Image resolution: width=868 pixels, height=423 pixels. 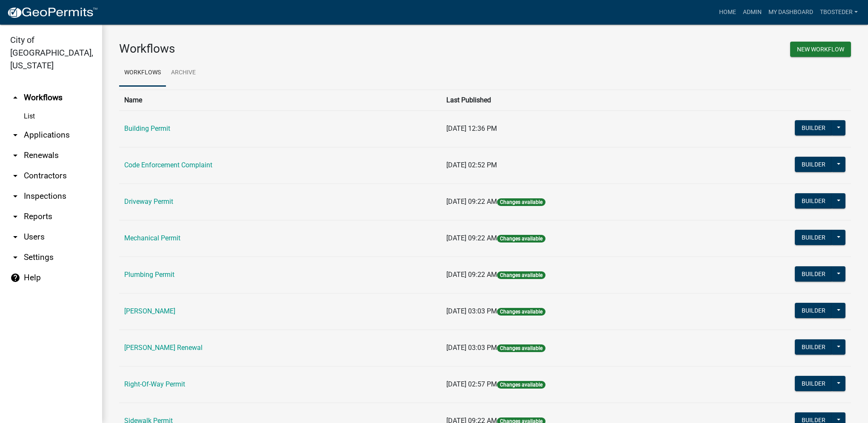 I want to click on a: My Dashboard, so click(x=790, y=12).